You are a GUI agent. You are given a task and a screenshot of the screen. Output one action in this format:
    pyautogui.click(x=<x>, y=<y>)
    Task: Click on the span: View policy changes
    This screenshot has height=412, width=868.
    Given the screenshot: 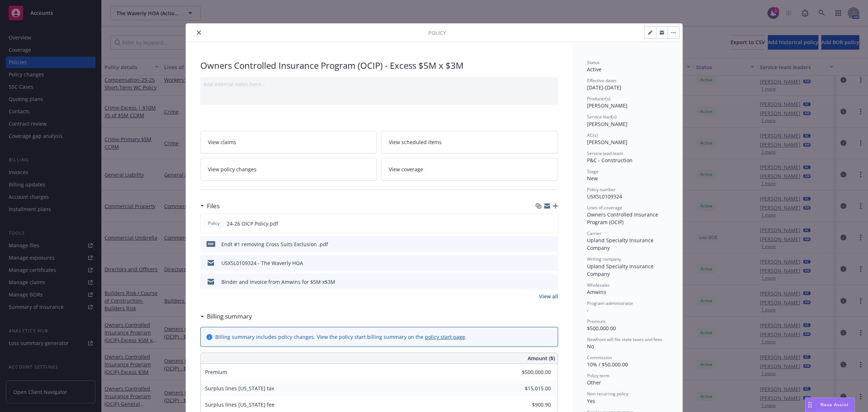 What is the action you would take?
    pyautogui.click(x=232, y=169)
    